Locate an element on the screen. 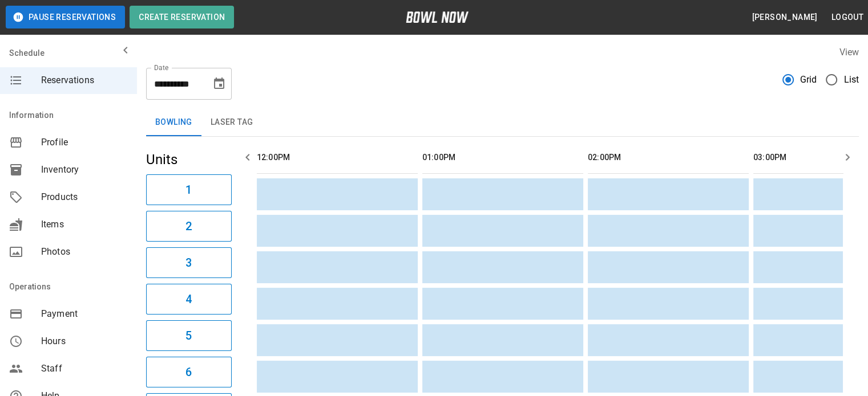  div: inventory tabs is located at coordinates (502, 123).